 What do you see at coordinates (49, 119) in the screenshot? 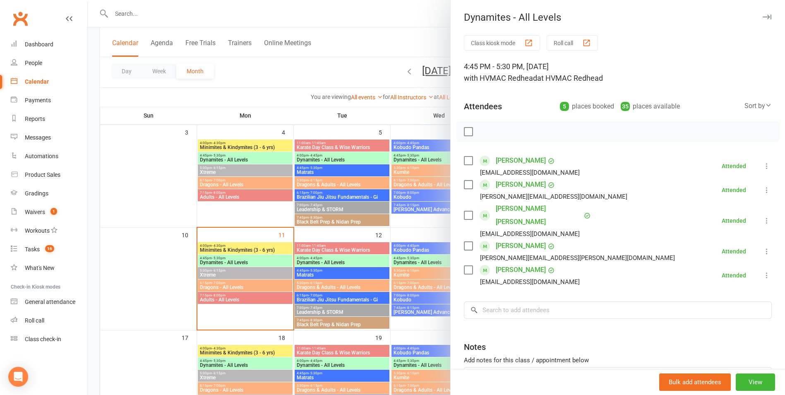
I see `a: Reports` at bounding box center [49, 119].